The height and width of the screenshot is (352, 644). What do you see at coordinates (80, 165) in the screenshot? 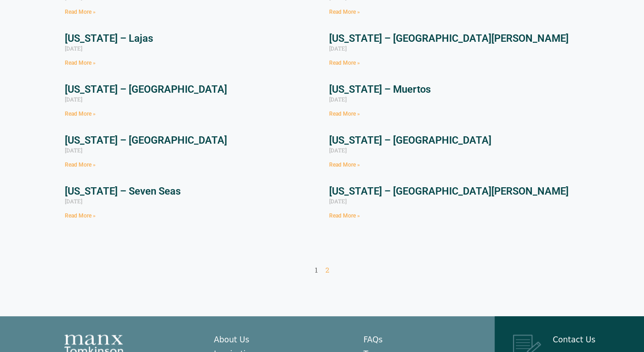
I see `a: Read more about Puerto Rico – Toro Verde` at bounding box center [80, 165].